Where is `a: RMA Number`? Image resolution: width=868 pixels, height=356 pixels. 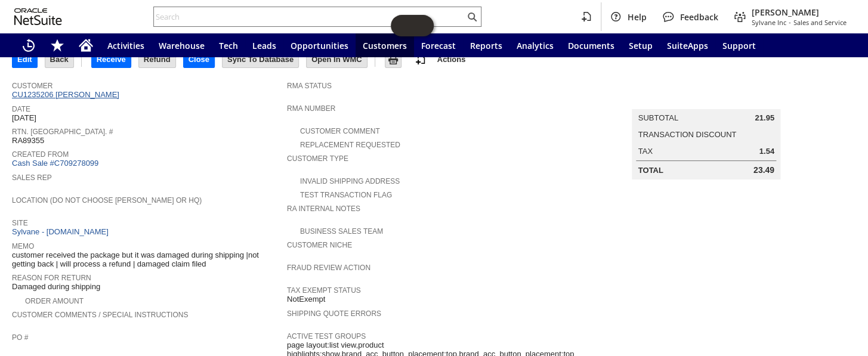
a: RMA Number is located at coordinates (310, 108).